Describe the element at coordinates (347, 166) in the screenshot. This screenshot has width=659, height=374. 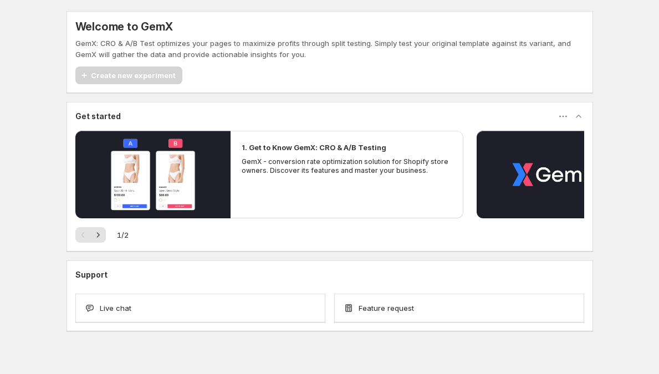
I see `p: GemX - conversion rate optimization solution for Shopify store owners. Discover its features and ...` at that location.